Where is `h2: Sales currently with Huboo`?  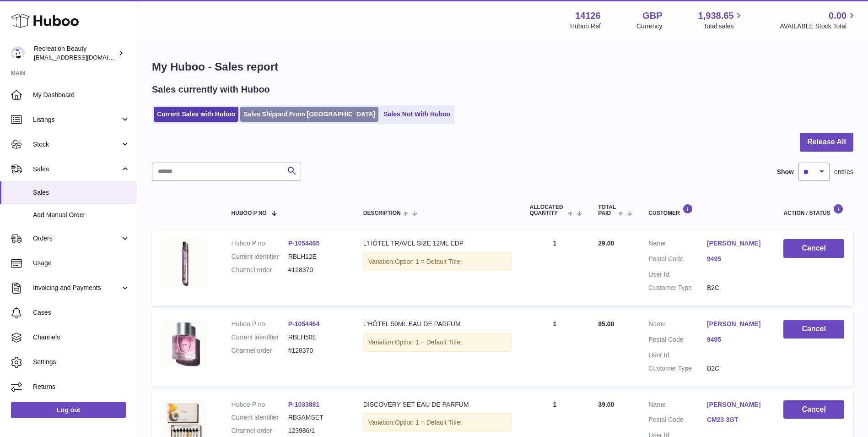
h2: Sales currently with Huboo is located at coordinates (211, 89).